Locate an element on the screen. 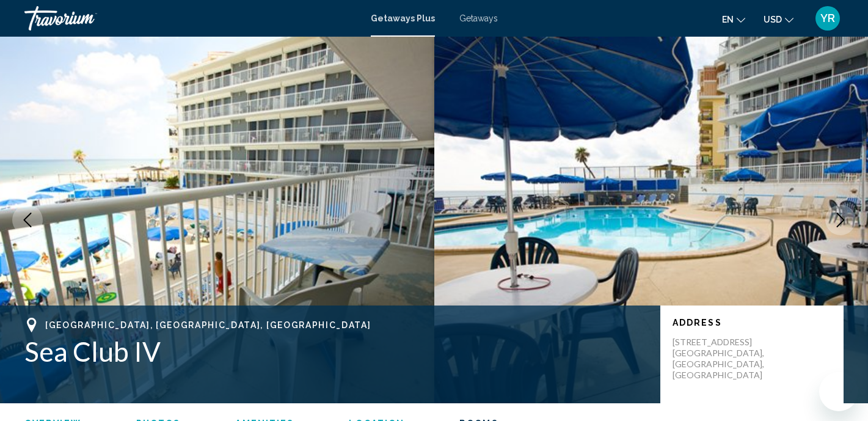 The image size is (868, 421). button: Change currency is located at coordinates (778, 19).